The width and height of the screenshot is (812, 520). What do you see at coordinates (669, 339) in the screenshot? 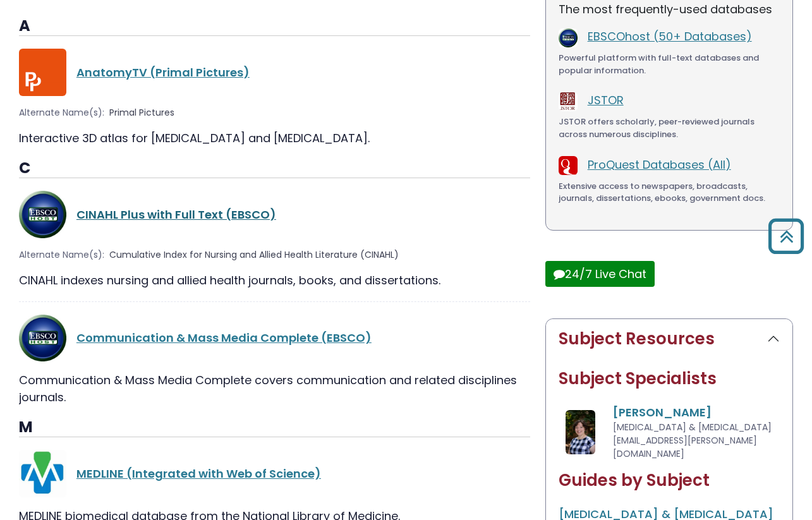
I see `button: Subject Resources` at bounding box center [669, 339].